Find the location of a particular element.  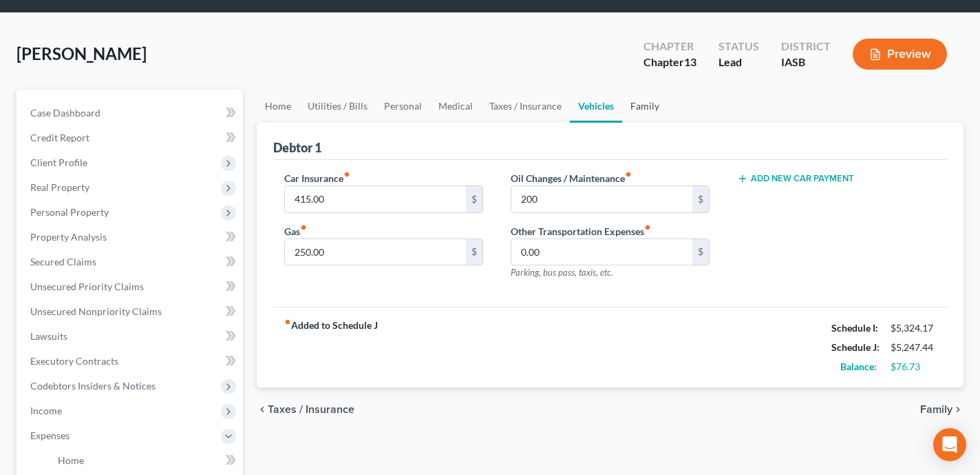

span: Parking, bus pass, taxis, etc. is located at coordinates (561, 272).